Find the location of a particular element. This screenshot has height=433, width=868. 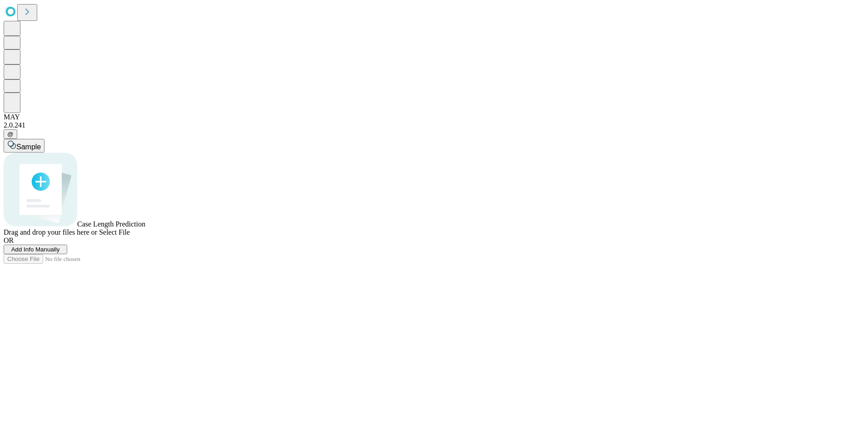

span: Case Length Prediction is located at coordinates (111, 224).